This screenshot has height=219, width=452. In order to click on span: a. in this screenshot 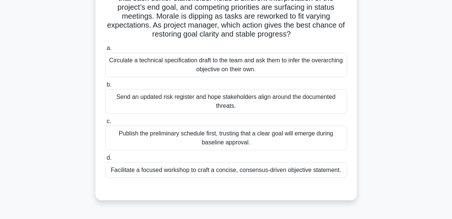, I will do `click(109, 48)`.